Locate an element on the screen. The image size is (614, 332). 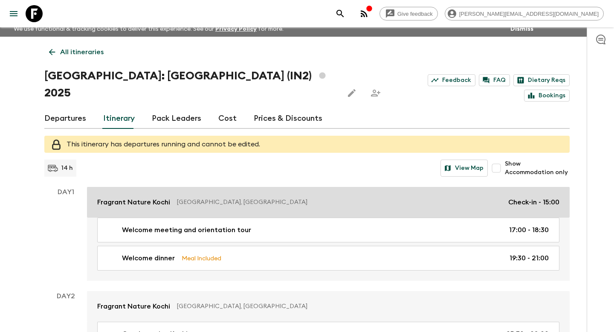
p: 14 h is located at coordinates (67, 168).